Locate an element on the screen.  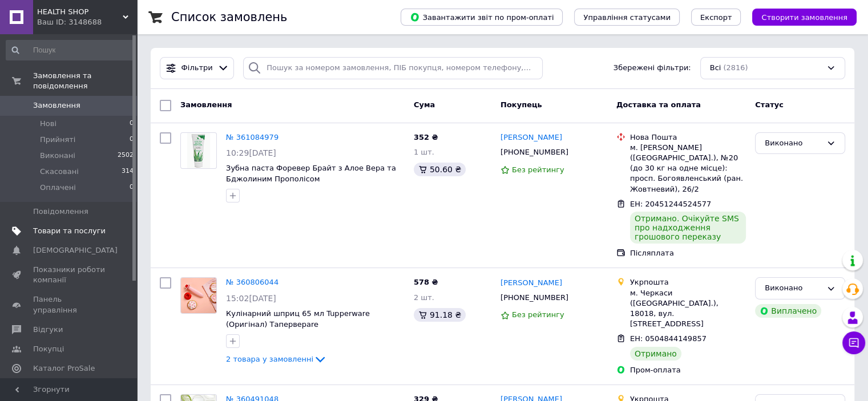
span: Прийняті is located at coordinates (58, 140).